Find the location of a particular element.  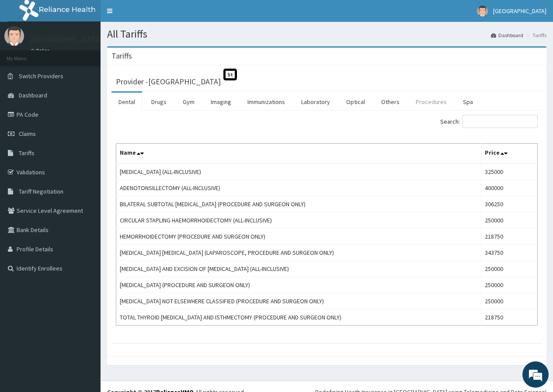

a: Dental is located at coordinates (127, 102).